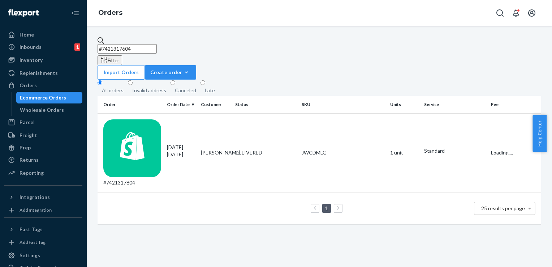 This screenshot has width=552, height=267. I want to click on div: Reporting, so click(31, 173).